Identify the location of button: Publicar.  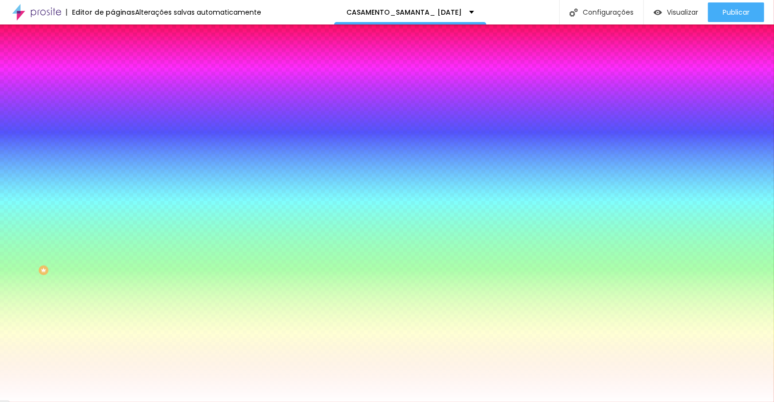
(736, 12).